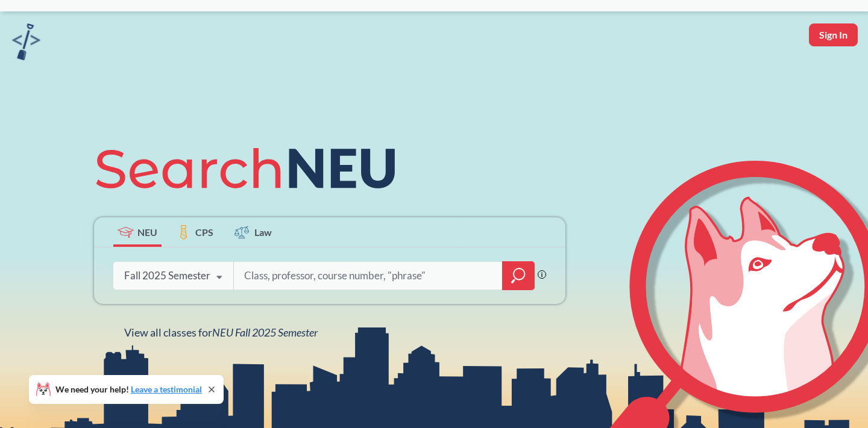 The height and width of the screenshot is (428, 868). I want to click on span: NEU, so click(147, 232).